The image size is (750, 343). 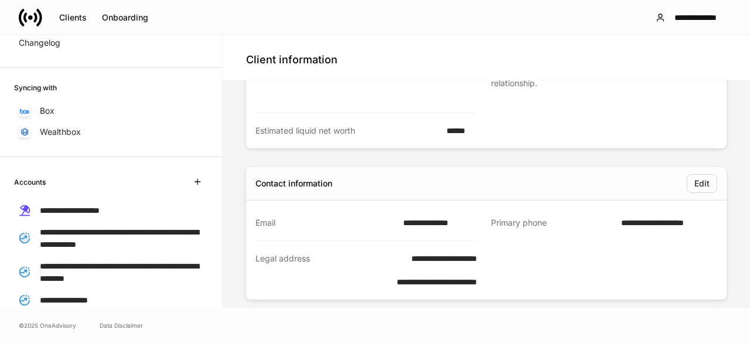 I want to click on div: Legal address, so click(x=305, y=270).